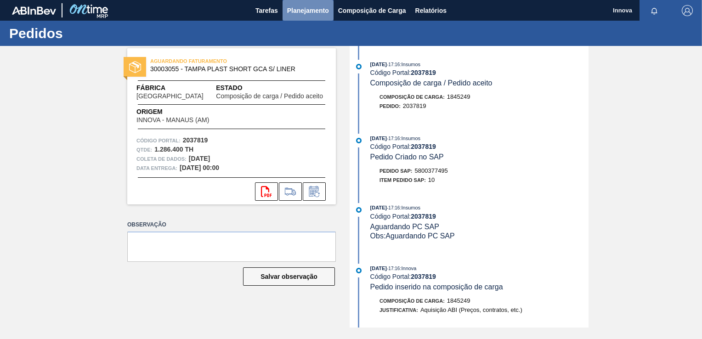 Image resolution: width=702 pixels, height=339 pixels. What do you see at coordinates (174, 149) in the screenshot?
I see `strong: 1.286.400 TH` at bounding box center [174, 149].